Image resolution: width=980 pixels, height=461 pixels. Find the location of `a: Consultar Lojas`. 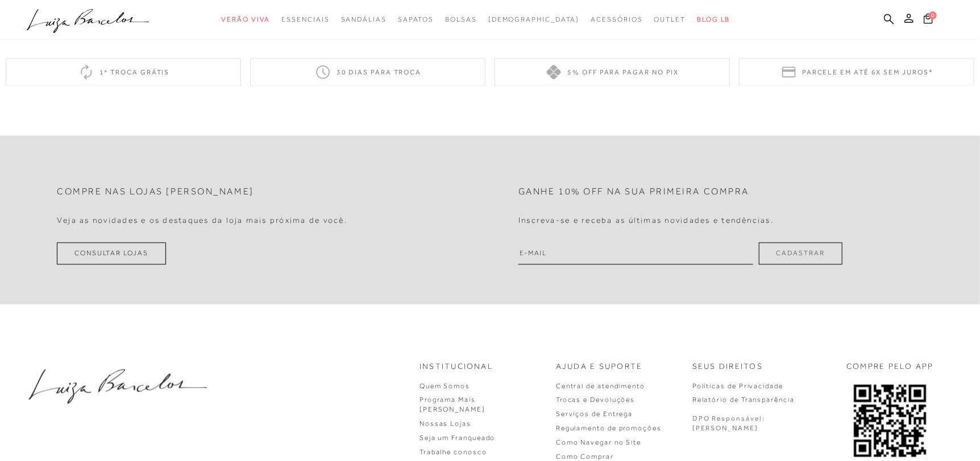

a: Consultar Lojas is located at coordinates (112, 254).